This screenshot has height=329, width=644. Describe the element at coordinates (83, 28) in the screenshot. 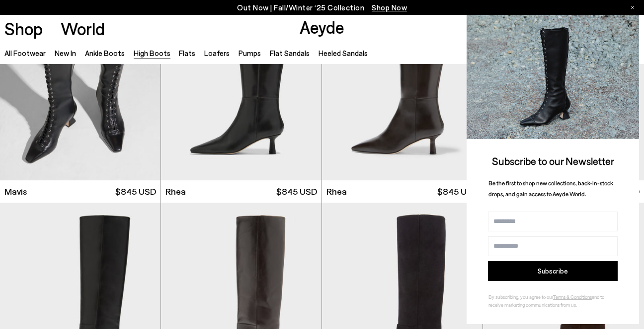

I see `a: World` at that location.